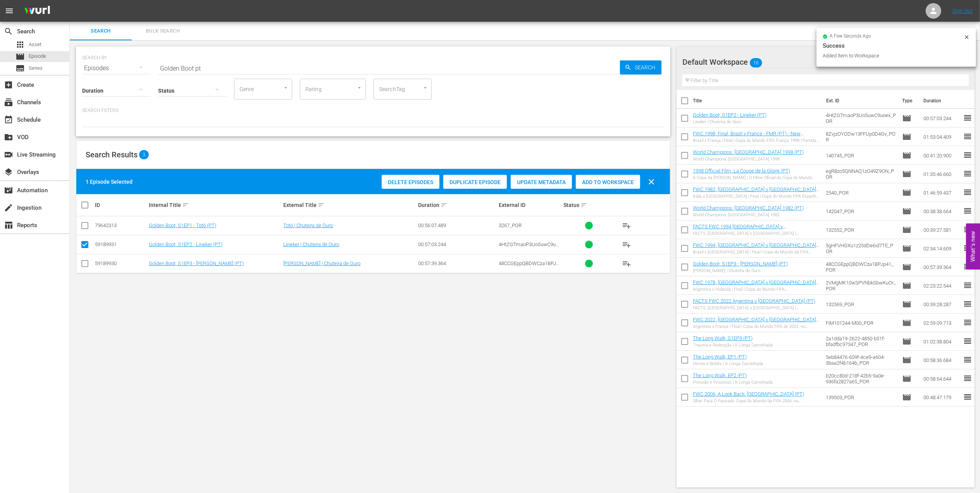 The height and width of the screenshot is (493, 980). Describe the element at coordinates (373, 111) in the screenshot. I see `p: Search Filters:` at that location.